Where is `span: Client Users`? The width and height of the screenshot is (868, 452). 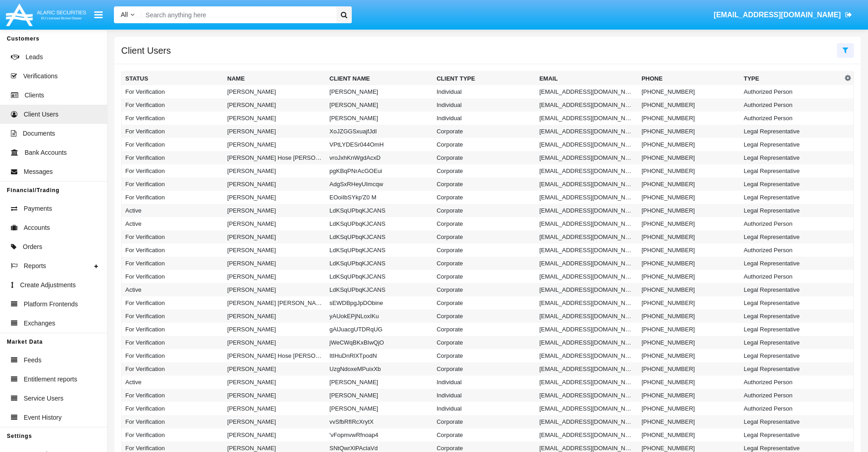 span: Client Users is located at coordinates (41, 114).